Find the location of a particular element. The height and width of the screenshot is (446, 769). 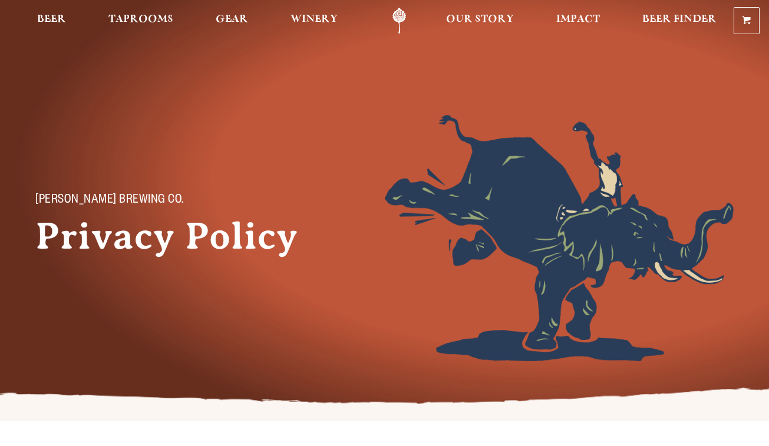

a: Beer is located at coordinates (51, 21).